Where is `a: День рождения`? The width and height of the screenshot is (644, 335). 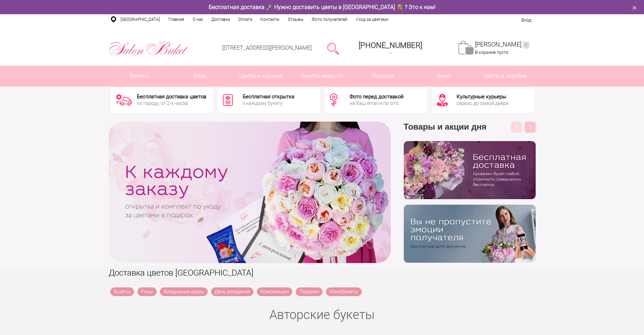
a: День рождения is located at coordinates (232, 291).